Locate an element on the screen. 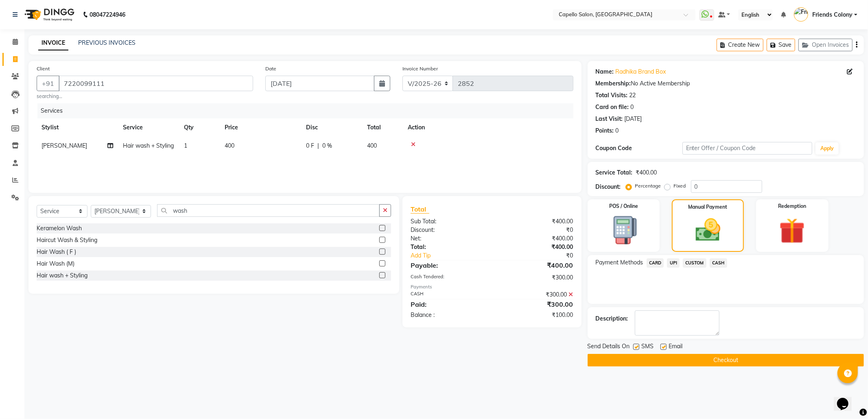 This screenshot has height=419, width=868. b: 08047224946 is located at coordinates (108, 15).